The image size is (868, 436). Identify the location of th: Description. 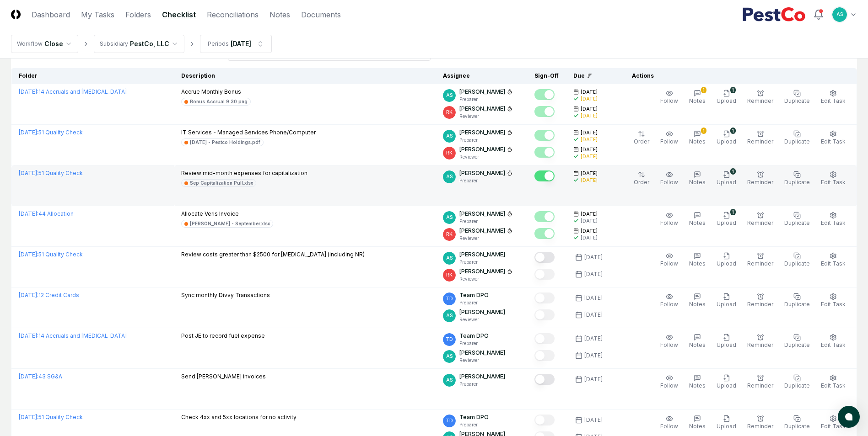
(305, 76).